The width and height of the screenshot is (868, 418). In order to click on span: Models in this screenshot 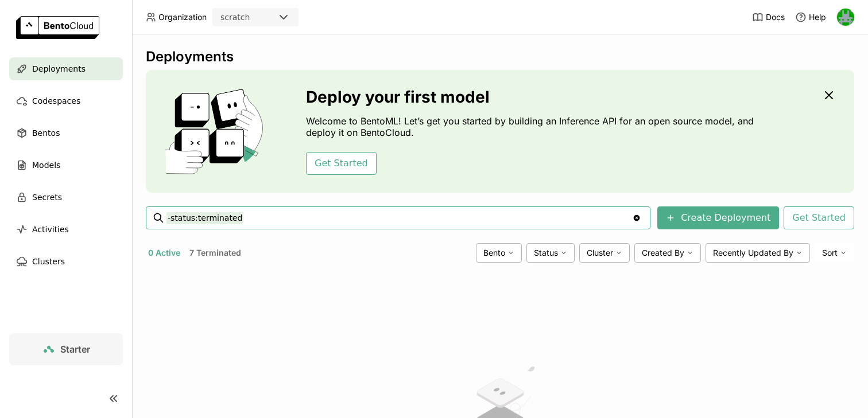, I will do `click(46, 165)`.